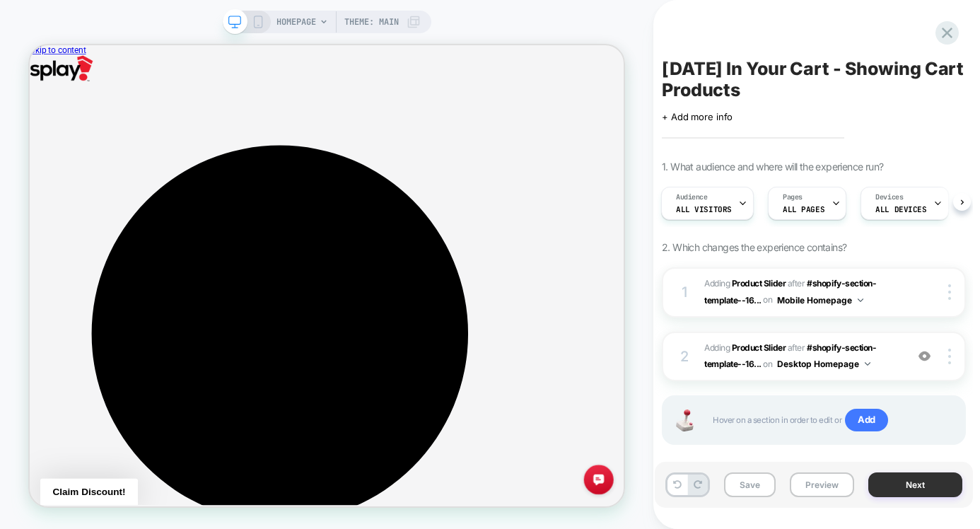 Image resolution: width=980 pixels, height=529 pixels. What do you see at coordinates (684, 292) in the screenshot?
I see `div: 1` at bounding box center [684, 292].